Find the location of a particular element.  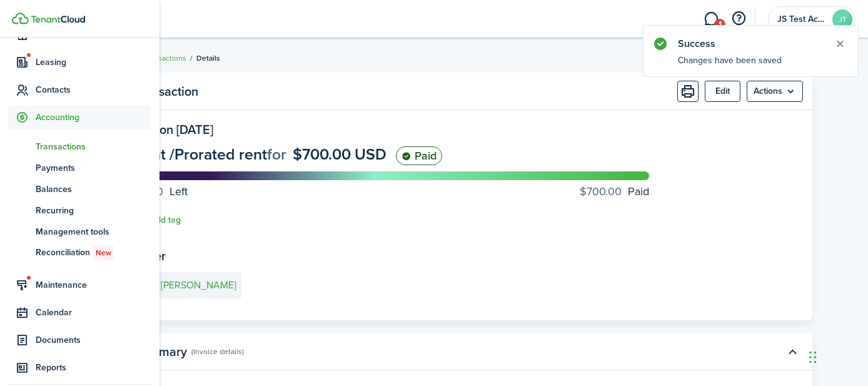

span: $700.00 USD is located at coordinates (339, 154).